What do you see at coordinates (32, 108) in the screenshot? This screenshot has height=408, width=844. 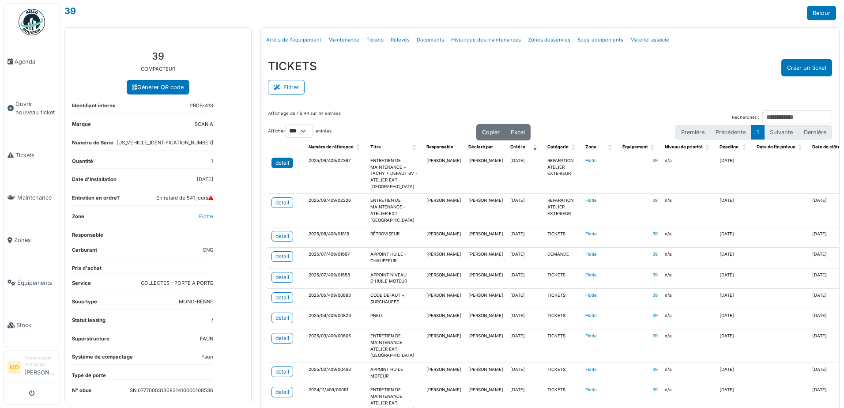 I see `a: Ouvrir nouveau ticket` at bounding box center [32, 108].